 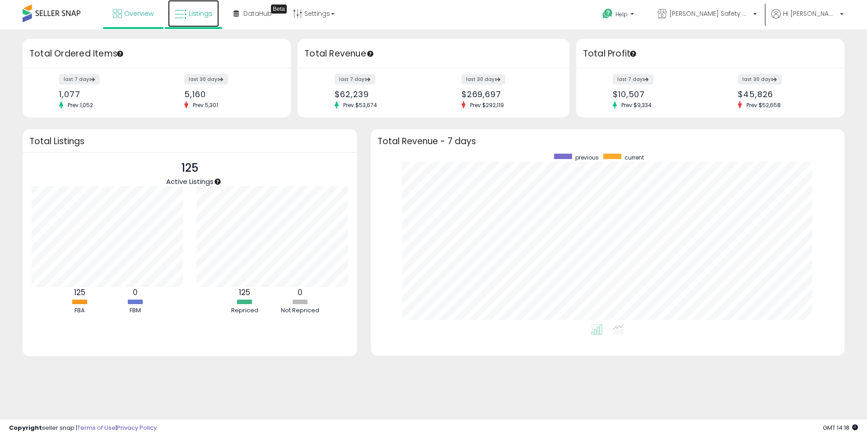 I want to click on span: Overview, so click(x=139, y=14).